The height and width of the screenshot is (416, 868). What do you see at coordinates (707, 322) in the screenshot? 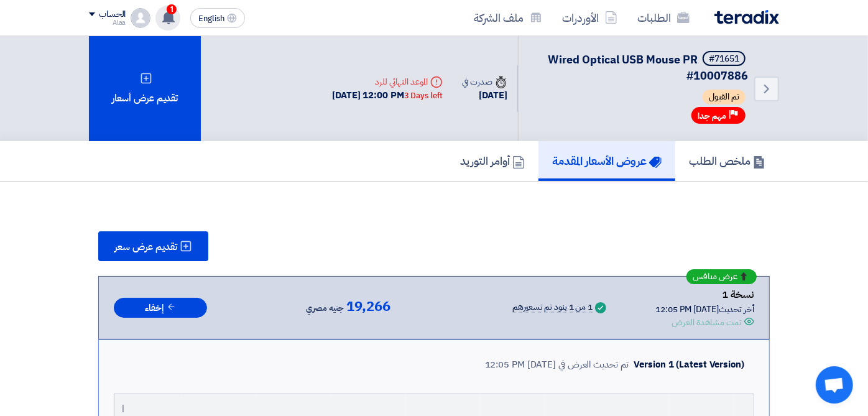
I see `div: تمت مشاهدة العرض` at bounding box center [707, 322].